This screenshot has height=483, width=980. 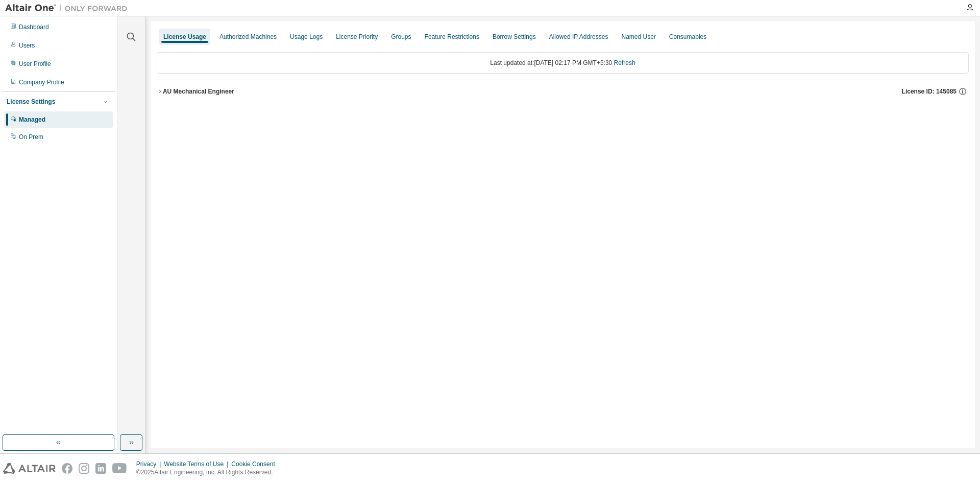 I want to click on div: Groups, so click(x=401, y=37).